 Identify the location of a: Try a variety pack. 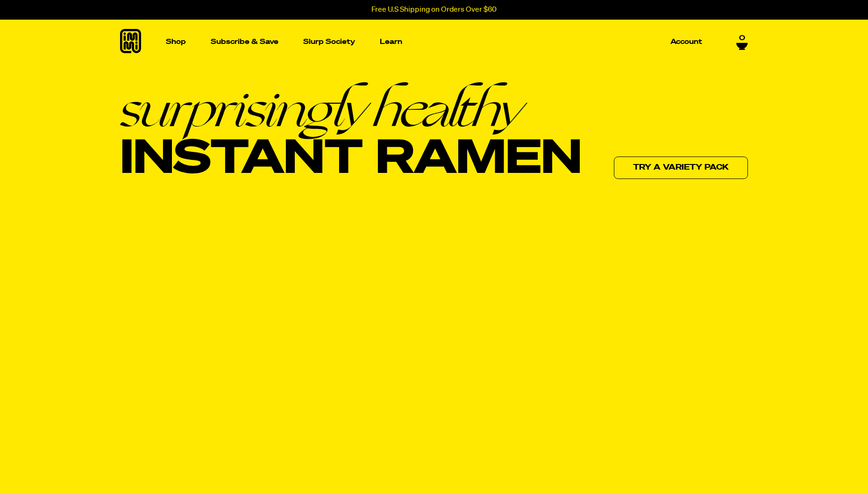
(681, 167).